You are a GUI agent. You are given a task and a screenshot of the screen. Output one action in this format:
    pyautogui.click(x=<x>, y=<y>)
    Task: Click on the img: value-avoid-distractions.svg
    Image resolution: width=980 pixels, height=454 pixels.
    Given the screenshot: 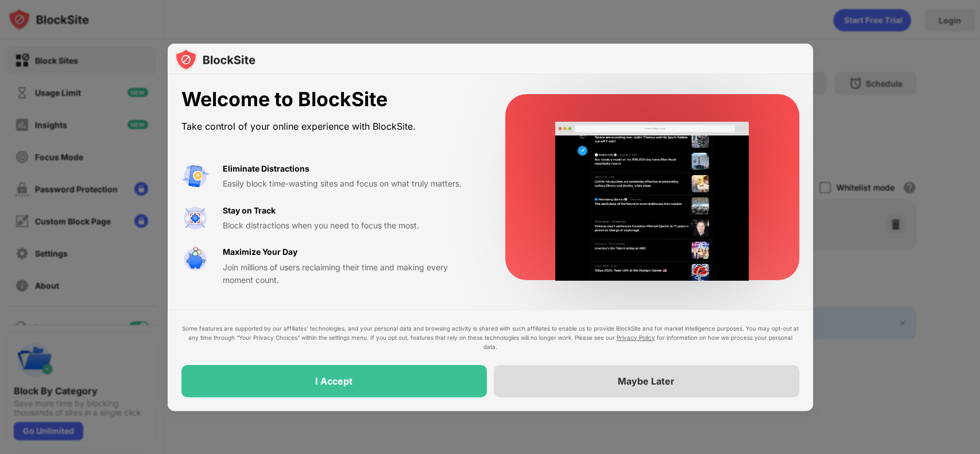 What is the action you would take?
    pyautogui.click(x=195, y=176)
    